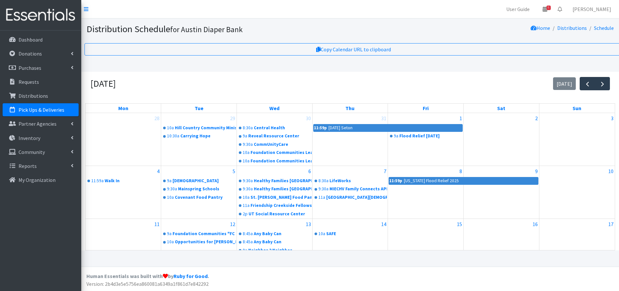 The height and width of the screenshot is (291, 619). I want to click on a: 2pUT Social Resource Center, so click(275, 214).